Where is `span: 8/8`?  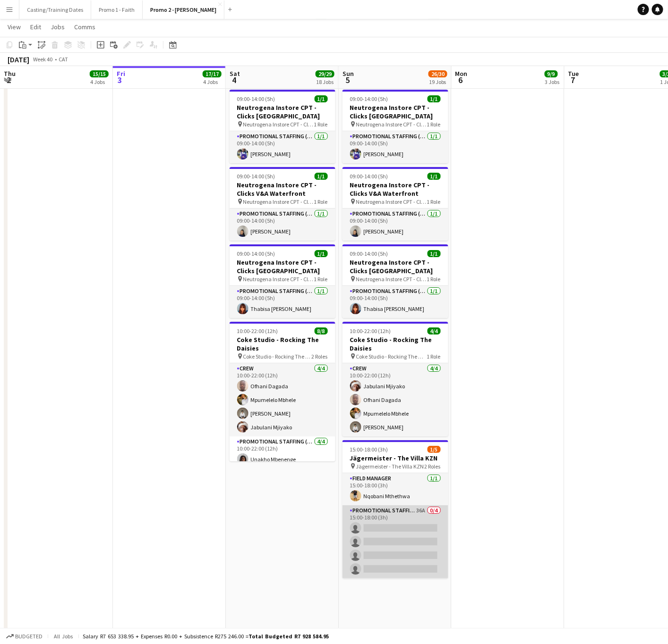
span: 8/8 is located at coordinates (321, 331).